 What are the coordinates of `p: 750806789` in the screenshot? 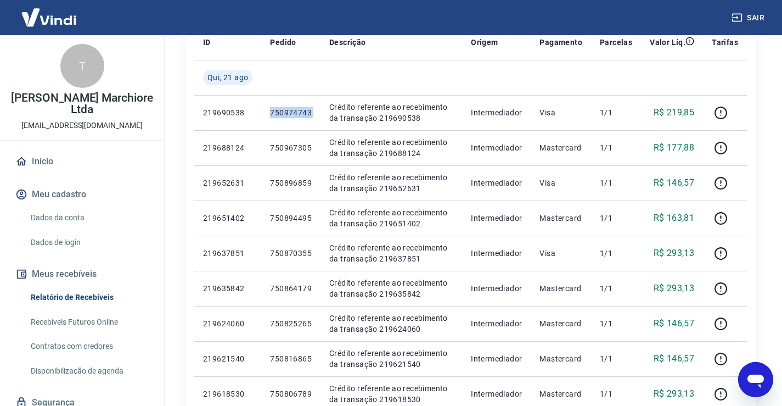 It's located at (291, 393).